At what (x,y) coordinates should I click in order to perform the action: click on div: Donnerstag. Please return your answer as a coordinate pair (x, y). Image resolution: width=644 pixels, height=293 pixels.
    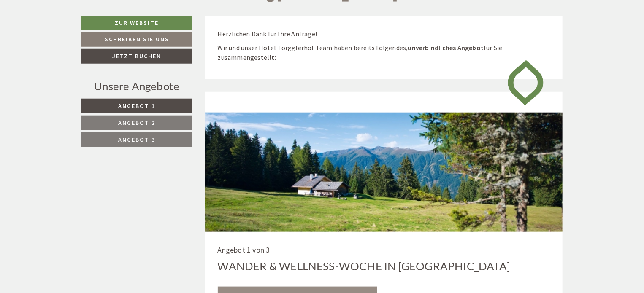
    Looking at the image, I should click on (166, 14).